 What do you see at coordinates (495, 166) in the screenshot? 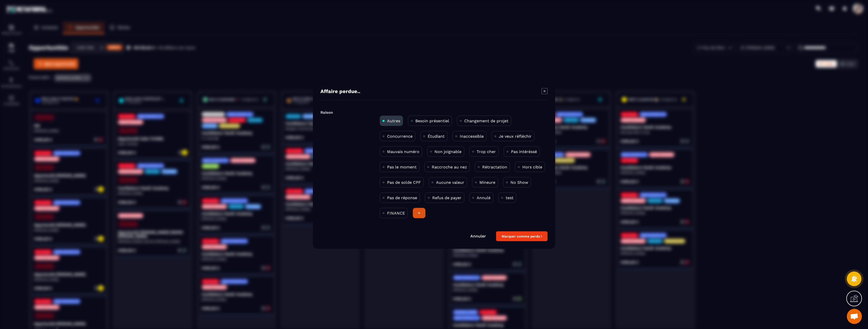
I see `p: Rétractation` at bounding box center [495, 166].